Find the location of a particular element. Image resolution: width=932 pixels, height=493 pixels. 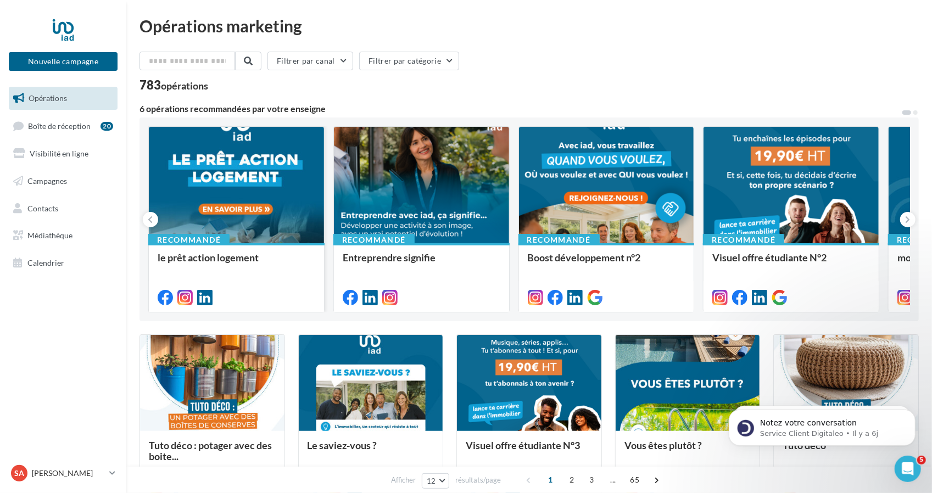

span: résultats/page is located at coordinates (478, 480).